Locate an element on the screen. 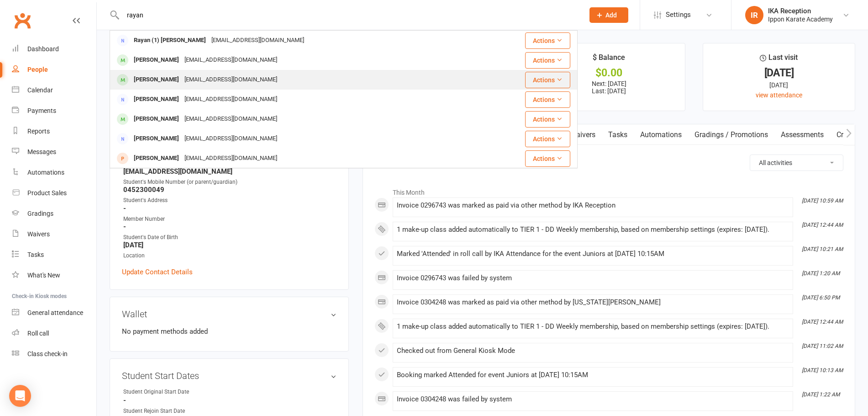  div: Automations is located at coordinates (46, 172).